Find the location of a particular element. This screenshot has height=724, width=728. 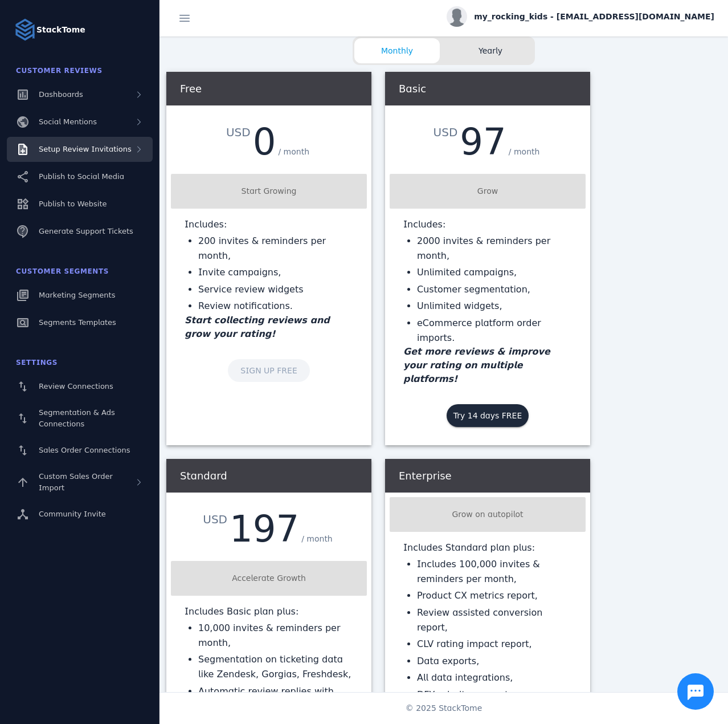

a: Sales Order Connections is located at coordinates (80, 450).